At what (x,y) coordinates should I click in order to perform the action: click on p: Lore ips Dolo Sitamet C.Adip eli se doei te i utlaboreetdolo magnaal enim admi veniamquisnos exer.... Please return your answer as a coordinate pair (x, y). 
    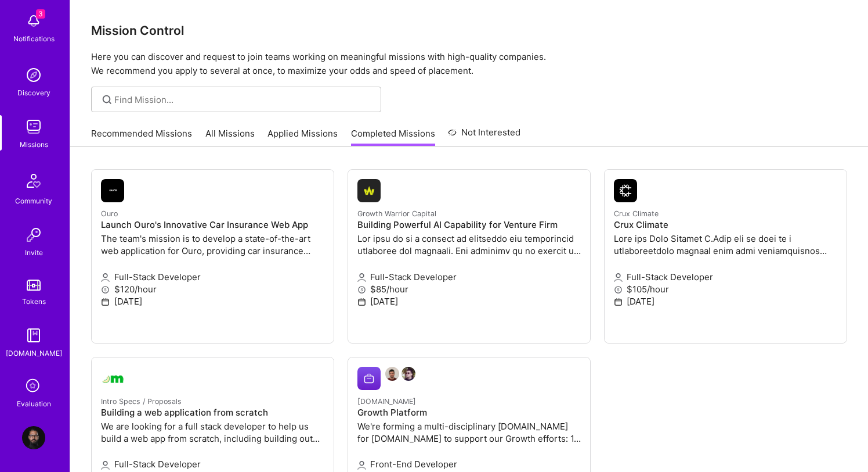
    Looking at the image, I should click on (725, 245).